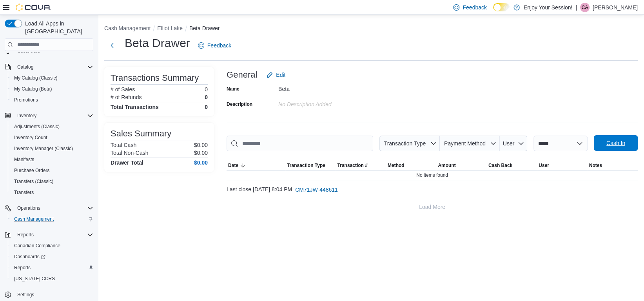  Describe the element at coordinates (316, 190) in the screenshot. I see `button: CM71JW-448611` at that location.